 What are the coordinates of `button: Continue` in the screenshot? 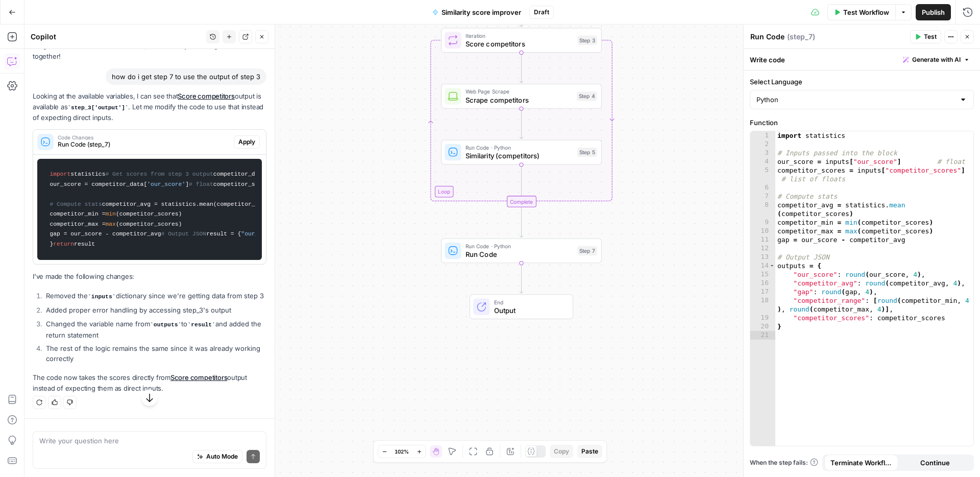 It's located at (935, 463).